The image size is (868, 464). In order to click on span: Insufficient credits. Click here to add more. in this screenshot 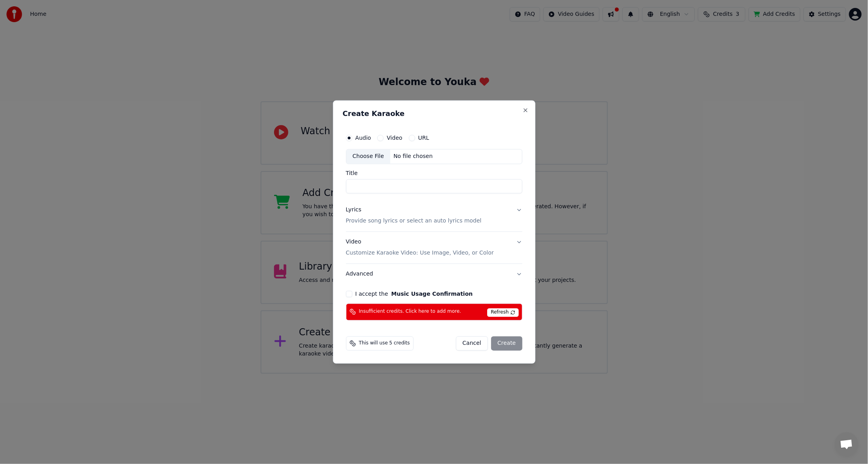, I will do `click(410, 312)`.